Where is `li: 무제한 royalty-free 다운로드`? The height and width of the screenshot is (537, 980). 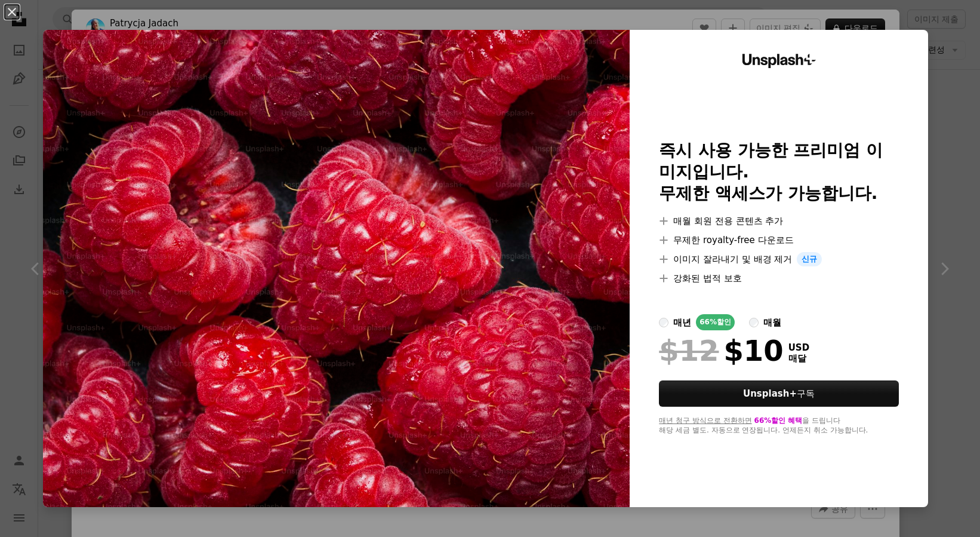
li: 무제한 royalty-free 다운로드 is located at coordinates (779, 240).